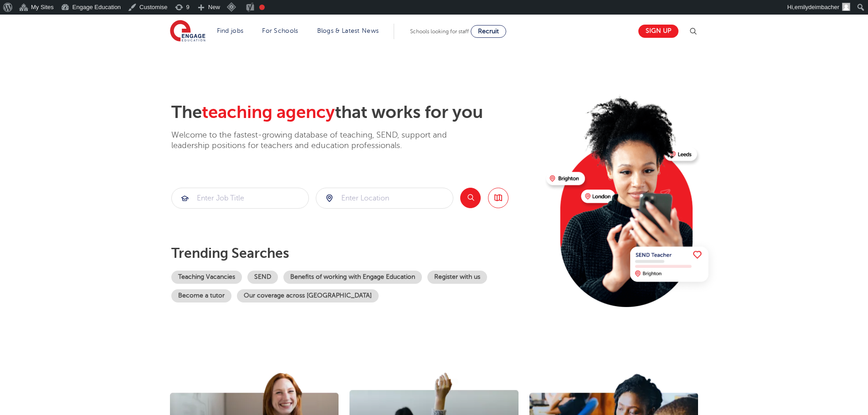  I want to click on a: Benefits of working with Engage Education, so click(353, 277).